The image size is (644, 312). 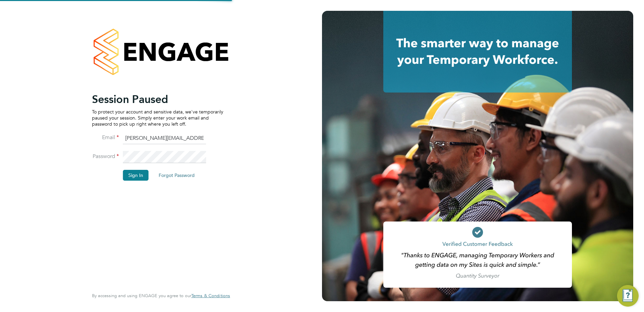 I want to click on span: Terms & Conditions, so click(x=211, y=295).